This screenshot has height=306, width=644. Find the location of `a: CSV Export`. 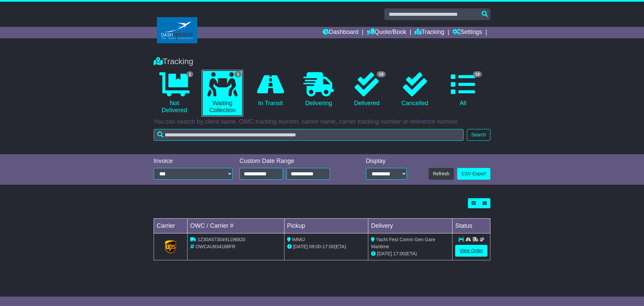

a: CSV Export is located at coordinates (474, 174).